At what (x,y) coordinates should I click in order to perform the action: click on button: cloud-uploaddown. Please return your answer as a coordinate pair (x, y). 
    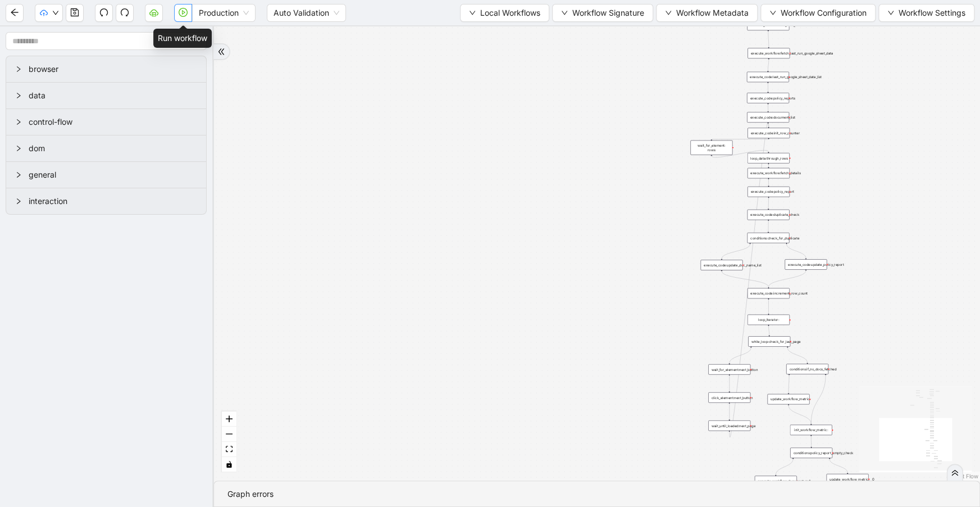
    Looking at the image, I should click on (49, 13).